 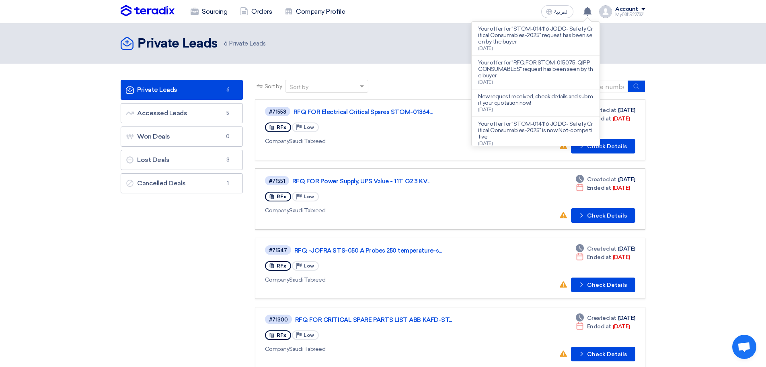 I want to click on a: RFQ FOR CRITICAL SPARE PARTS LIST ABB KAFD-ST..., so click(x=396, y=319).